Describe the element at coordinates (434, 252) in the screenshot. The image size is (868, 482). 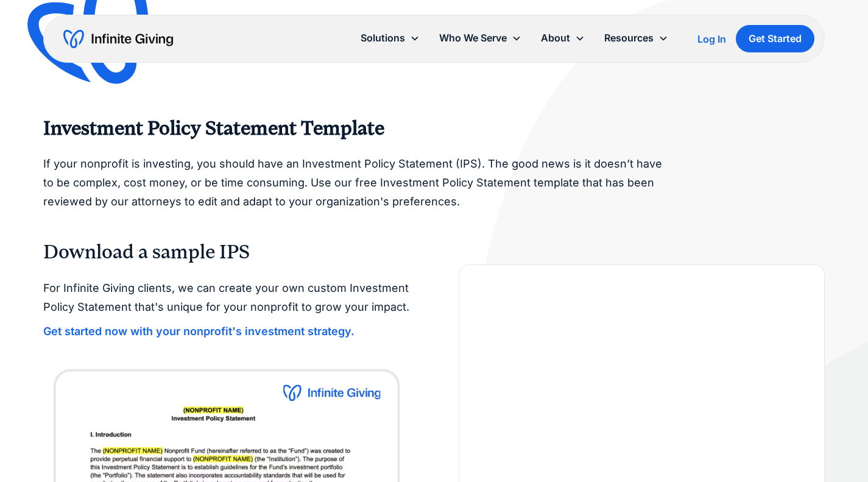
I see `h3: Download a sample IPS` at that location.